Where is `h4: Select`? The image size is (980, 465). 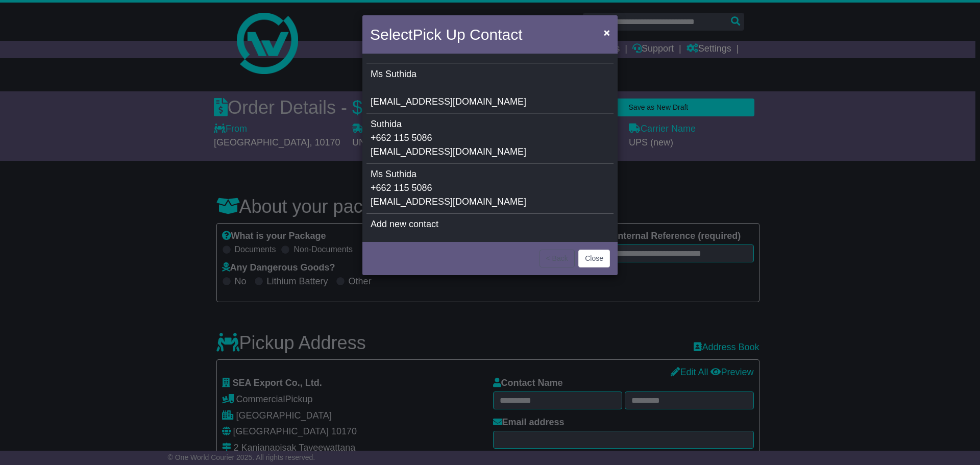
h4: Select is located at coordinates (446, 34).